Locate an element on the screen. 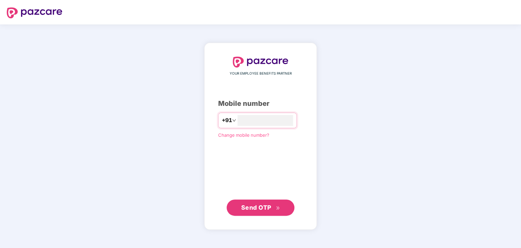  span: Send OTP is located at coordinates (256, 207).